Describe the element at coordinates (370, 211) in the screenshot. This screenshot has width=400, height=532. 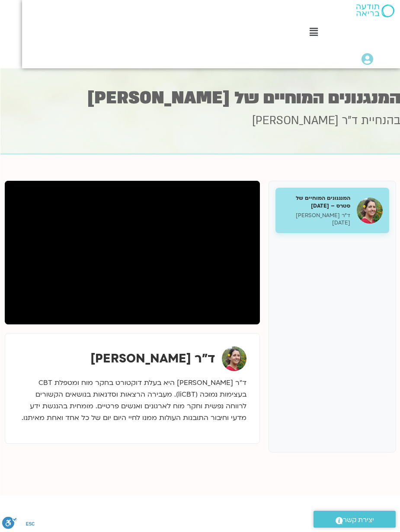
I see `img: המנגנונים המוחיים של סטרס – 30.9.25` at that location.